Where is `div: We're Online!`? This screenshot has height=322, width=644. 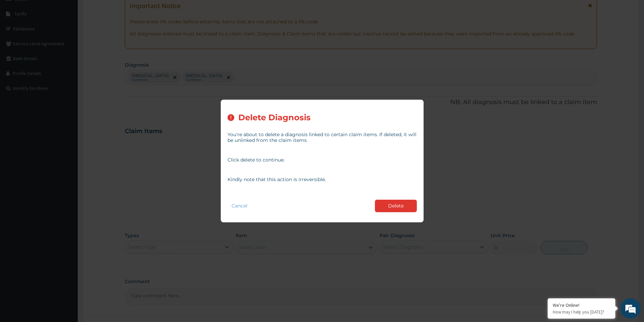 div: We're Online! is located at coordinates (581, 305).